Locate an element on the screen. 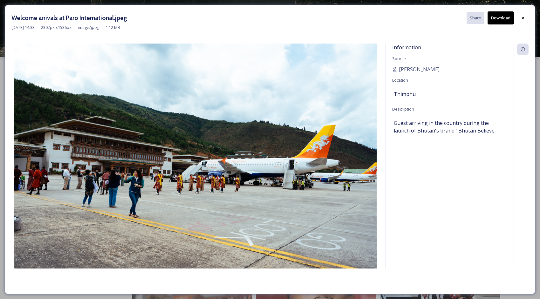 This screenshot has width=540, height=299. button: Download is located at coordinates (501, 18).